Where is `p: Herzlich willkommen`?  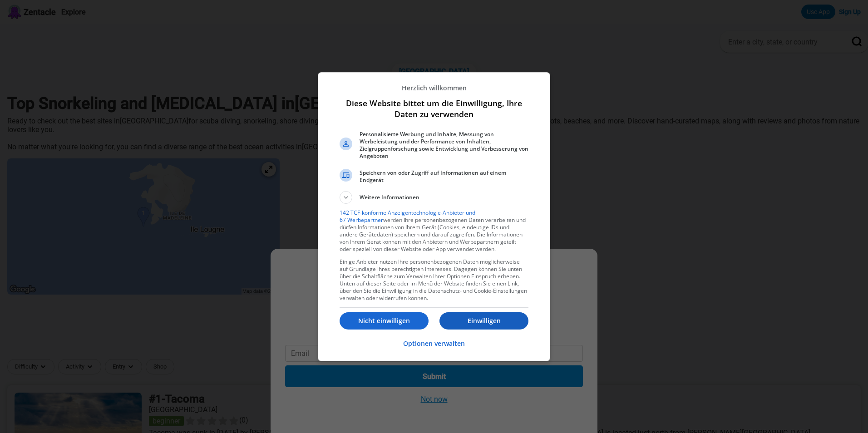 p: Herzlich willkommen is located at coordinates (434, 87).